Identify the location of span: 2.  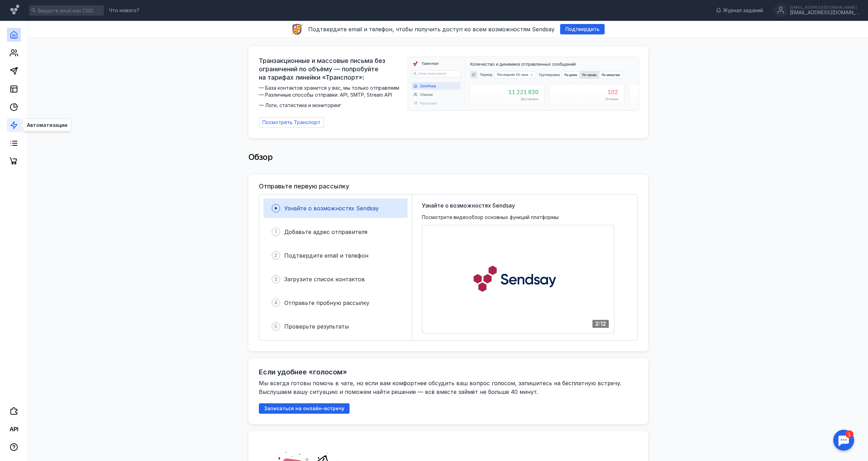
(276, 256).